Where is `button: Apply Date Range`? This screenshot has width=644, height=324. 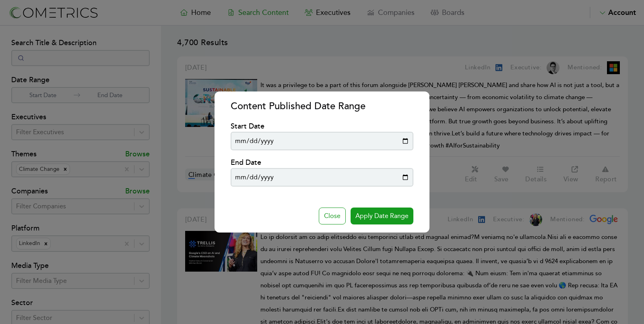 button: Apply Date Range is located at coordinates (382, 216).